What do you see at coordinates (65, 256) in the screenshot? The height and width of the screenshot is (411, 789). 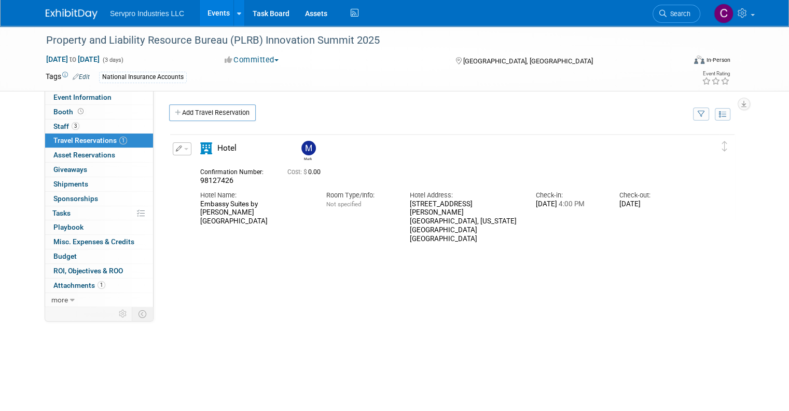 I see `span: Budget` at bounding box center [65, 256].